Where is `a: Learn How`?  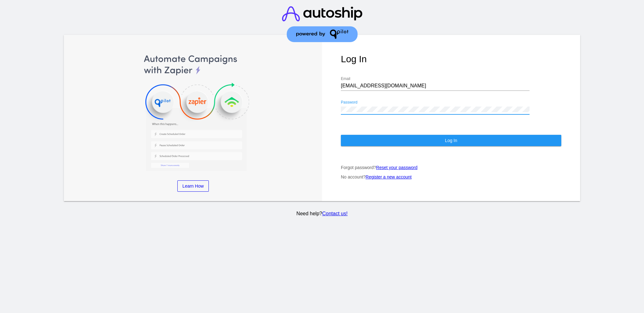
a: Learn How is located at coordinates (193, 186).